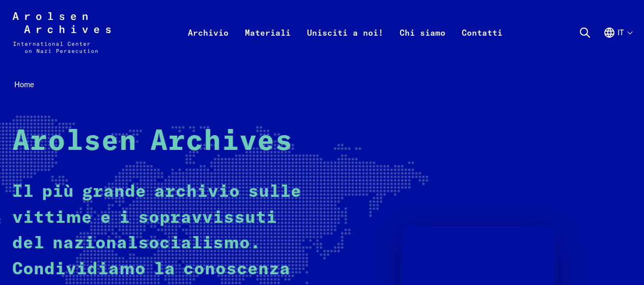 This screenshot has height=285, width=644. I want to click on strong: Arolsen Archives, so click(152, 141).